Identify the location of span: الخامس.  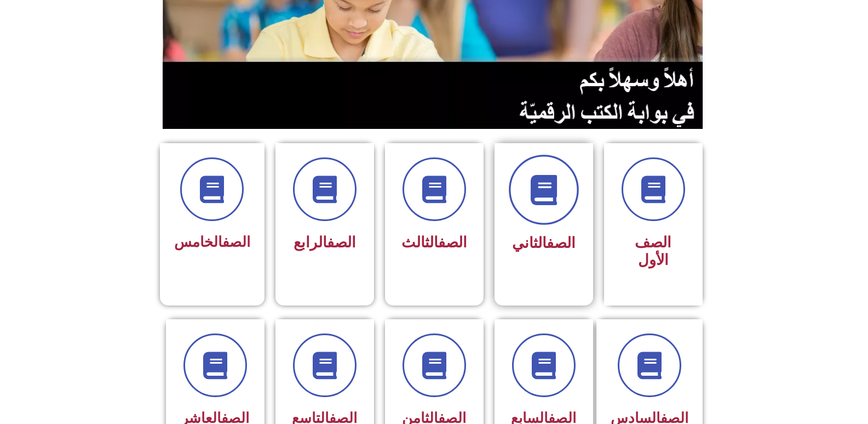
(212, 241).